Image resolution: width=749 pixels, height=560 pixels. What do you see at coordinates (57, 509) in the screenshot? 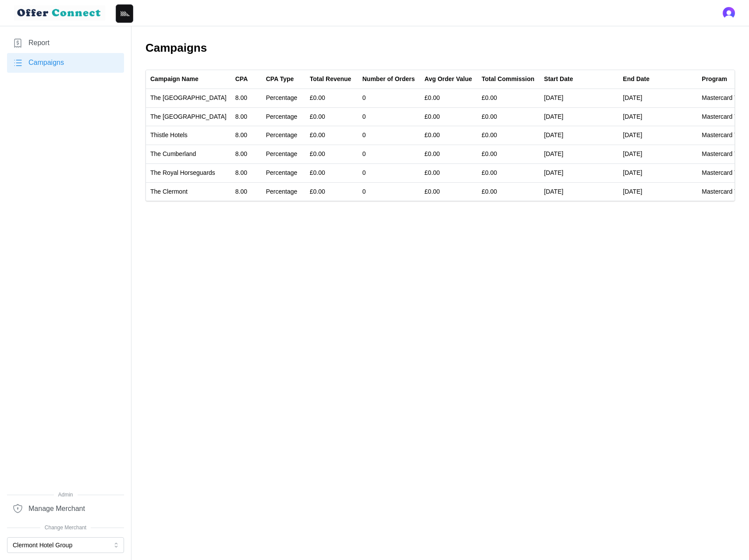
I see `span: Manage Merchant` at bounding box center [57, 509].